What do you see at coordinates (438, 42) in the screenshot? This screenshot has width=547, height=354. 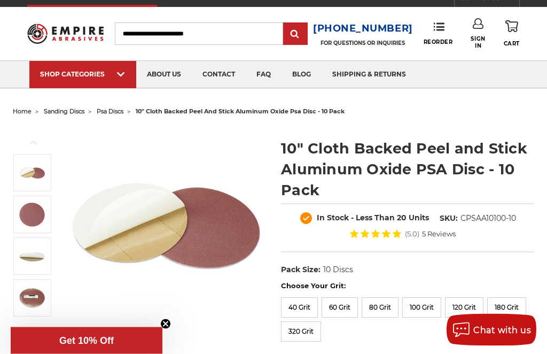 I see `span: Reorder` at bounding box center [438, 42].